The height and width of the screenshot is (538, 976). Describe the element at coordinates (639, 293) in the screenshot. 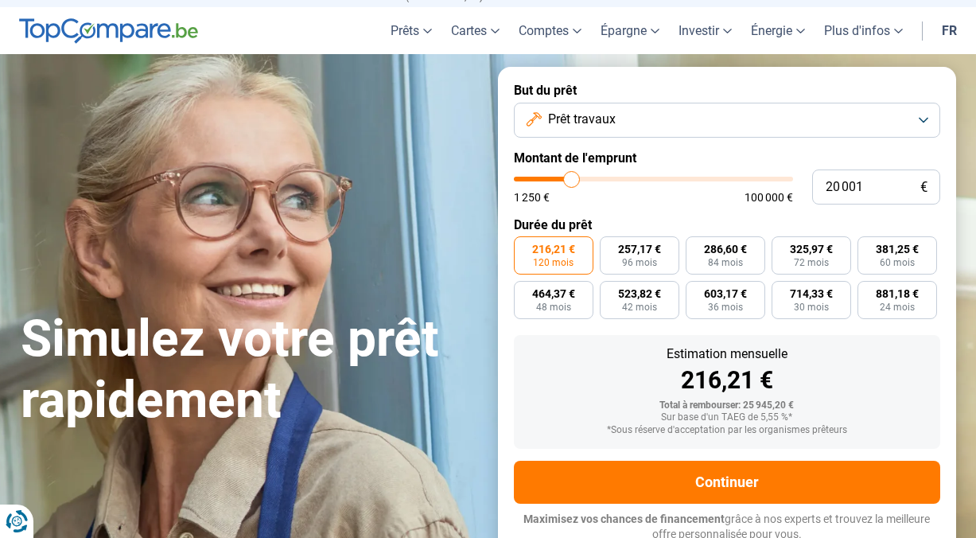

I see `span: 523,82 €` at that location.